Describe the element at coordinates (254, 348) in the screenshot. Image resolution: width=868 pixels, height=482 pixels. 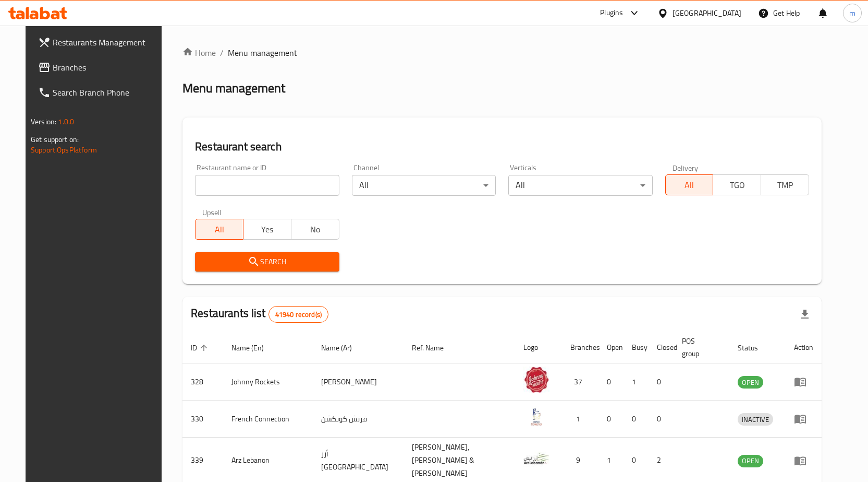
I see `span: Name (En)` at that location.